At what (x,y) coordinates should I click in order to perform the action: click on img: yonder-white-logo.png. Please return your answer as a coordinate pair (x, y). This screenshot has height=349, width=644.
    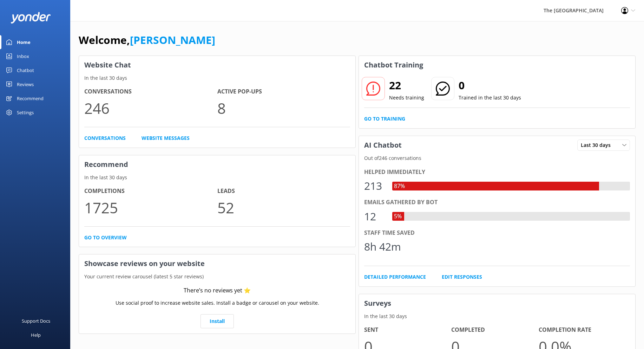
    Looking at the image, I should click on (30, 18).